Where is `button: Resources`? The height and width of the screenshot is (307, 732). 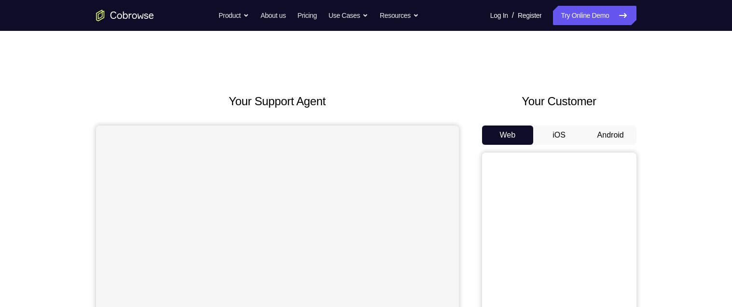
button: Resources is located at coordinates (399, 15).